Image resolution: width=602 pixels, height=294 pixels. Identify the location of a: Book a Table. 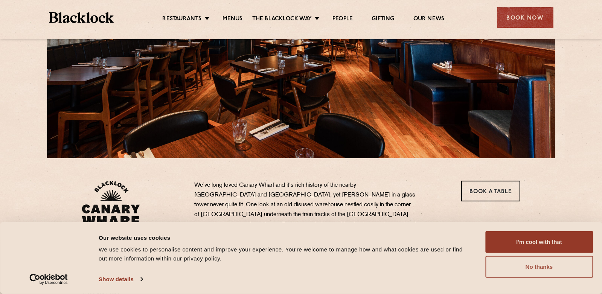
(491, 191).